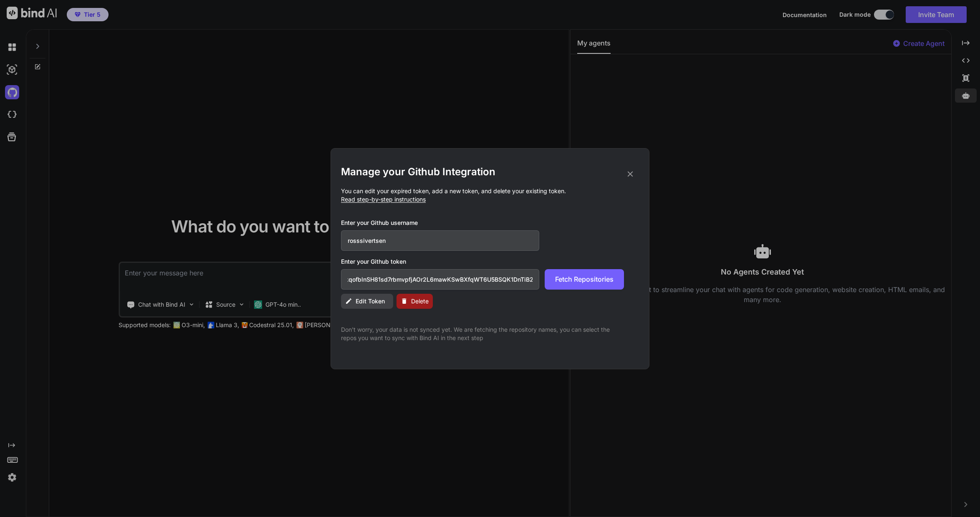 The height and width of the screenshot is (517, 980). I want to click on p: Don't worry, your data is not synced yet. We are fetching the repository names, you can select th..., so click(482, 334).